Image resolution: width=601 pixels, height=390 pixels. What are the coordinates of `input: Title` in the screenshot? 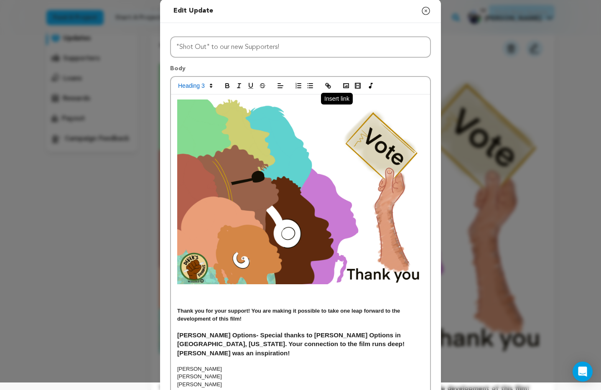 It's located at (300, 47).